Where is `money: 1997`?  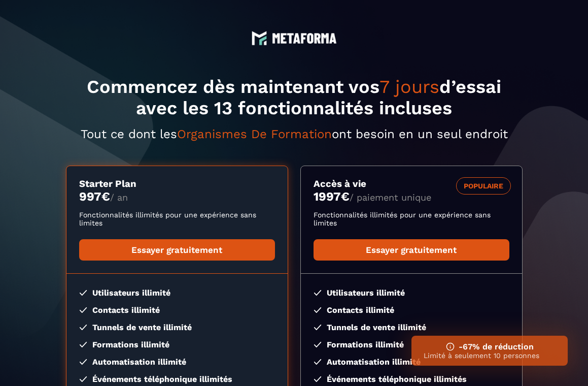
money: 1997 is located at coordinates (331, 197).